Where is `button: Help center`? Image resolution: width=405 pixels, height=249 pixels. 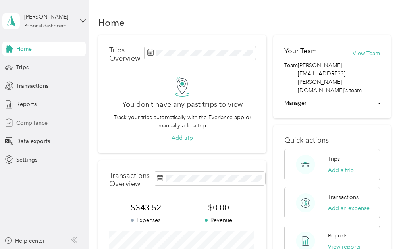
button: Help center is located at coordinates (25, 241).